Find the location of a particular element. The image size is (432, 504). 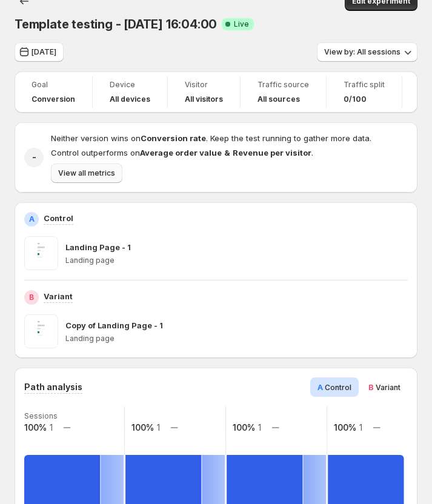

a: Traffic split0/100 is located at coordinates (364, 92).